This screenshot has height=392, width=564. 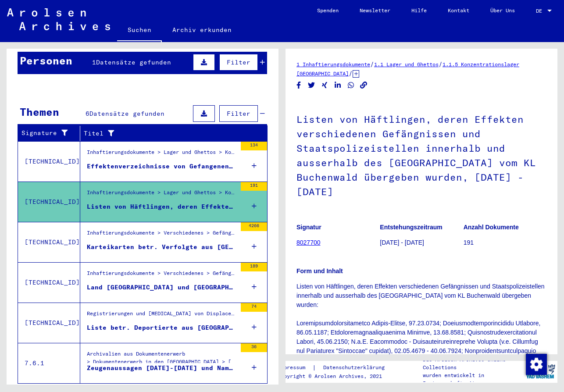 I want to click on a: 8027700, so click(x=308, y=242).